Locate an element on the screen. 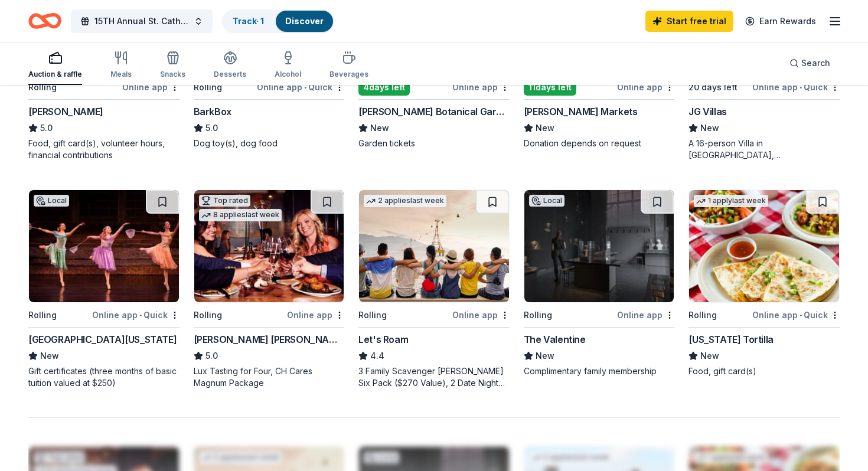 This screenshot has height=471, width=868. span: Search is located at coordinates (815, 64).